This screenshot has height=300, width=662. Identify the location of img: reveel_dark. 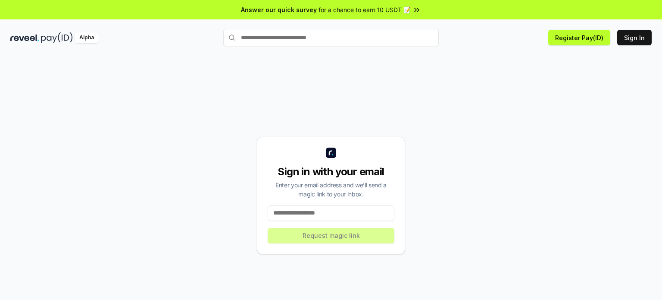
(25, 38).